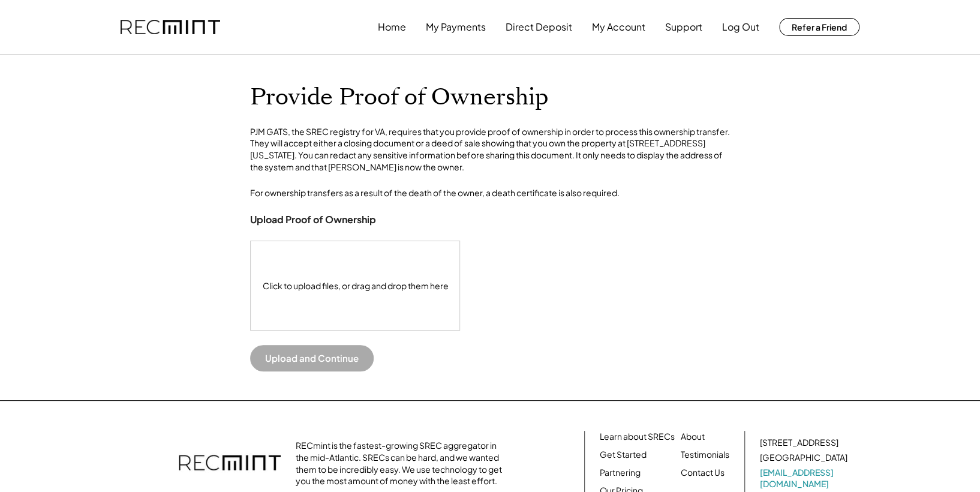 This screenshot has height=492, width=980. Describe the element at coordinates (355, 286) in the screenshot. I see `div: Click to upload files, or drag and drop them here` at that location.